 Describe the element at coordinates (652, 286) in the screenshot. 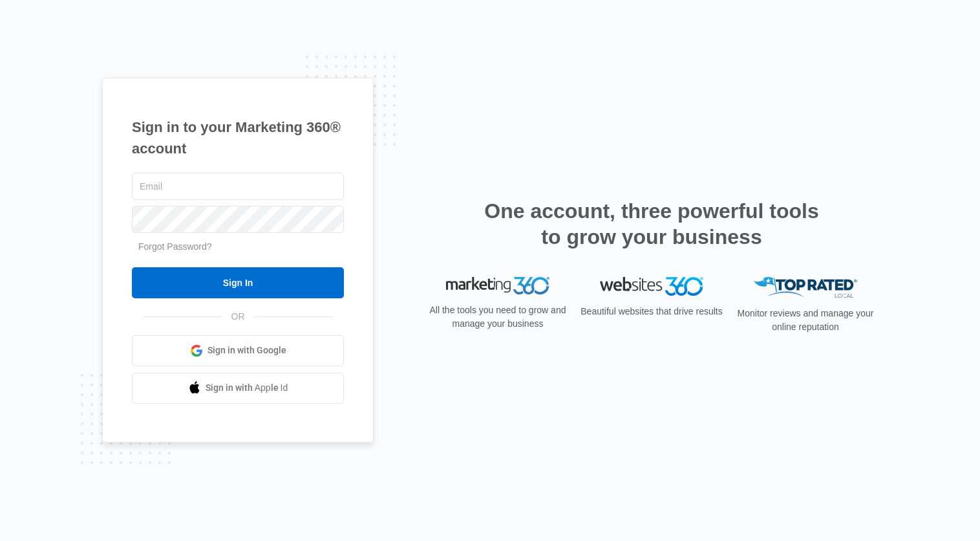

I see `img: Websites 360` at that location.